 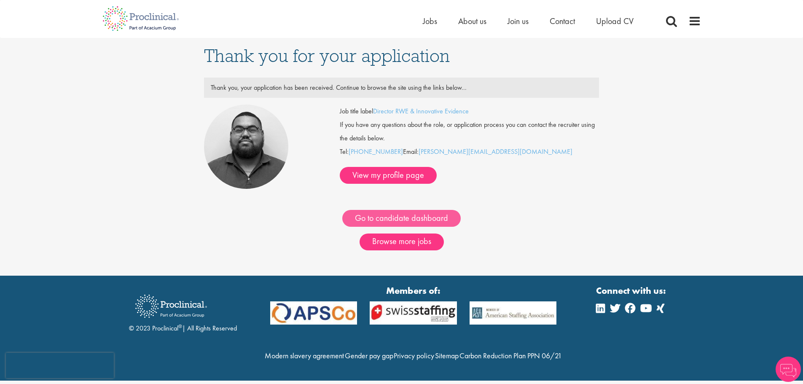 I want to click on a: View my profile page, so click(x=388, y=175).